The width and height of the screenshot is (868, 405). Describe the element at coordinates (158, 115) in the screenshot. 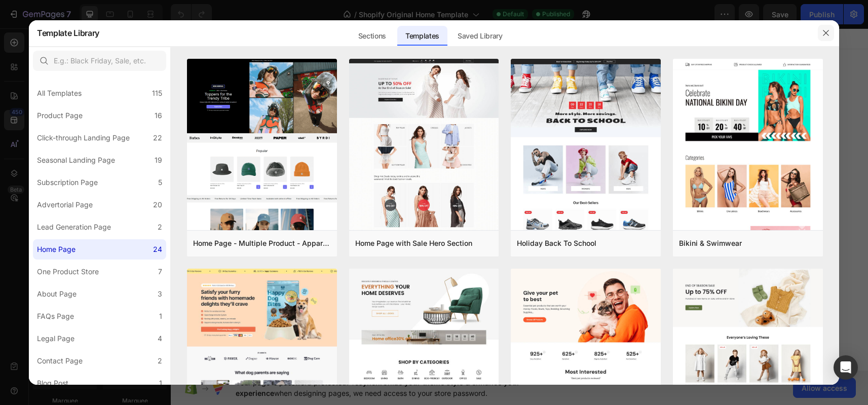

I see `div: 16` at that location.